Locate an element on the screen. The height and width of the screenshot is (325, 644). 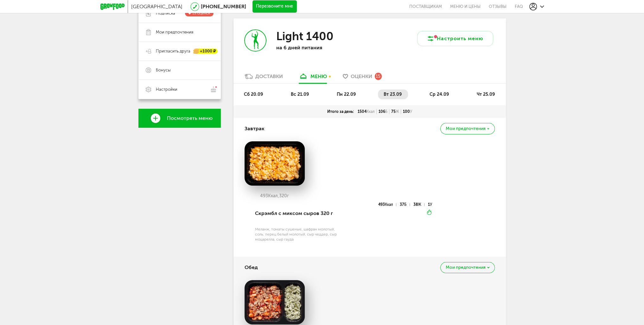
div: 37 is located at coordinates (405, 204).